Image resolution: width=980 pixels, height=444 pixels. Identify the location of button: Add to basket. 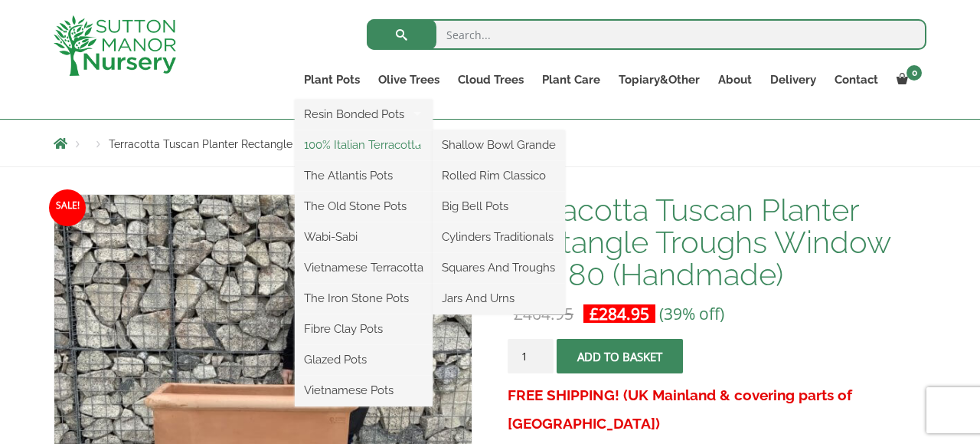
(620, 356).